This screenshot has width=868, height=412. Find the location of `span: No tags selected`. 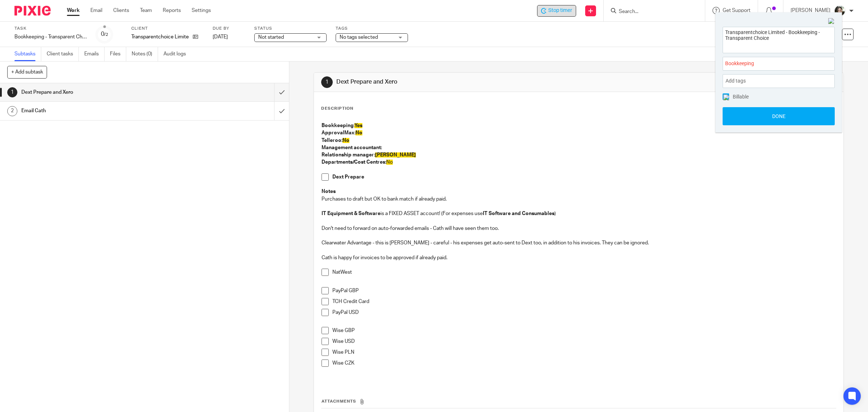

span: No tags selected is located at coordinates (359, 37).